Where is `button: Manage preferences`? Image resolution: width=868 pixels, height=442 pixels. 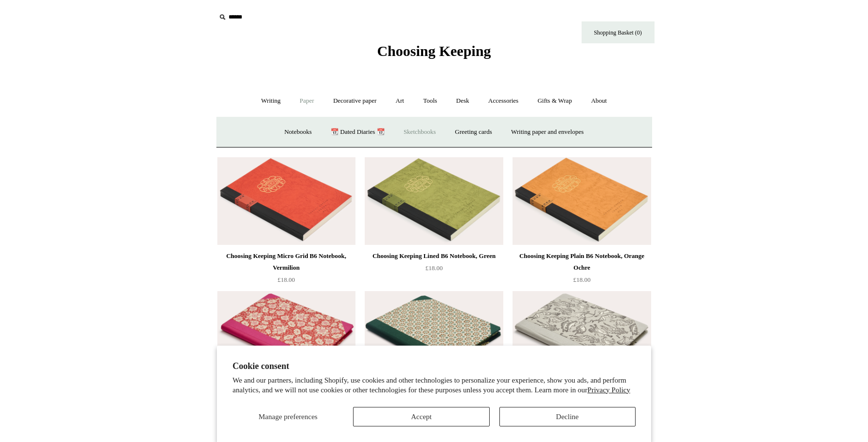
button: Manage preferences is located at coordinates (288, 416).